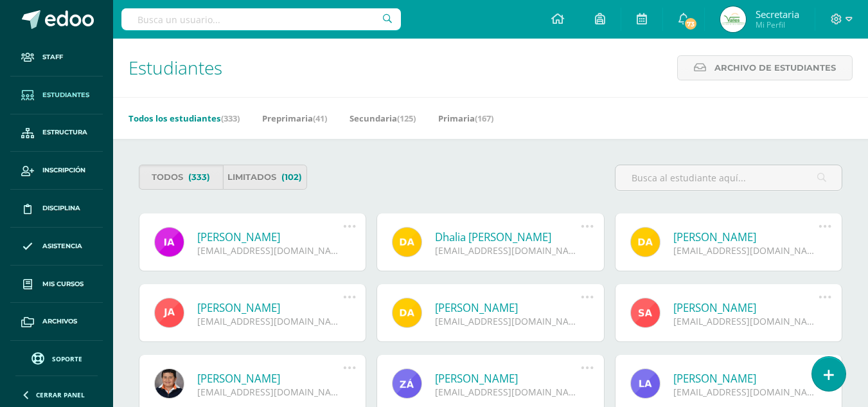  I want to click on a: Secundaria(125), so click(382, 118).